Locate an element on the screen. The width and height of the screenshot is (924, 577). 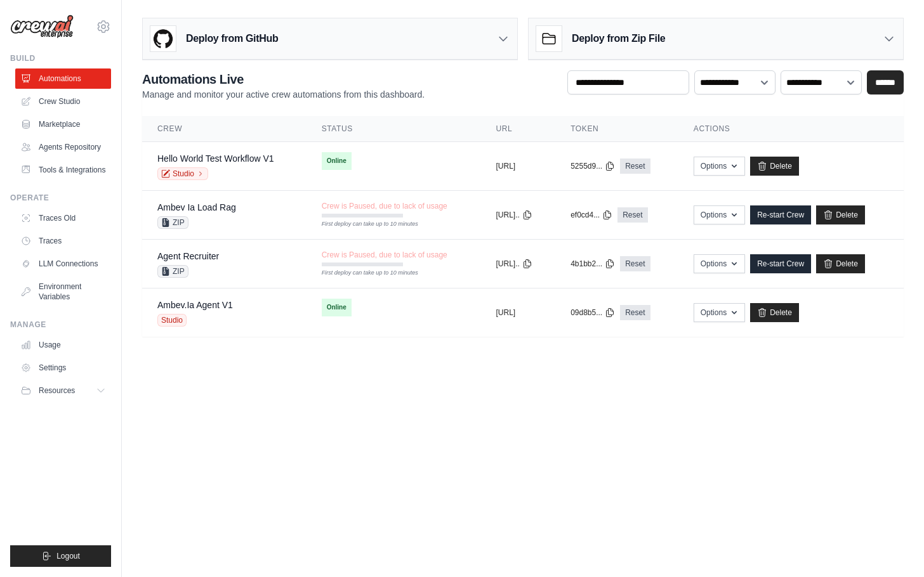
span: Logout is located at coordinates (68, 556).